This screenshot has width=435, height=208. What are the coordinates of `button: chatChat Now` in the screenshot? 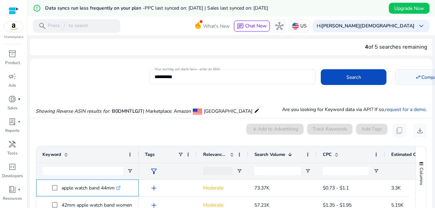 It's located at (252, 26).